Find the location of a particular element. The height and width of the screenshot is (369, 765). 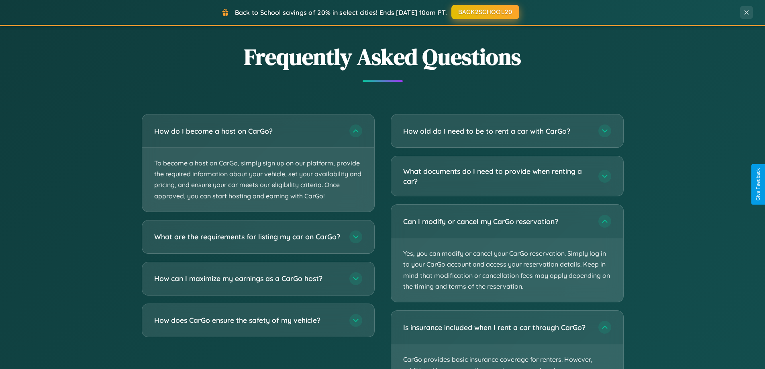

h3: How old do I need to be to rent a car with CarGo? is located at coordinates (497, 131).